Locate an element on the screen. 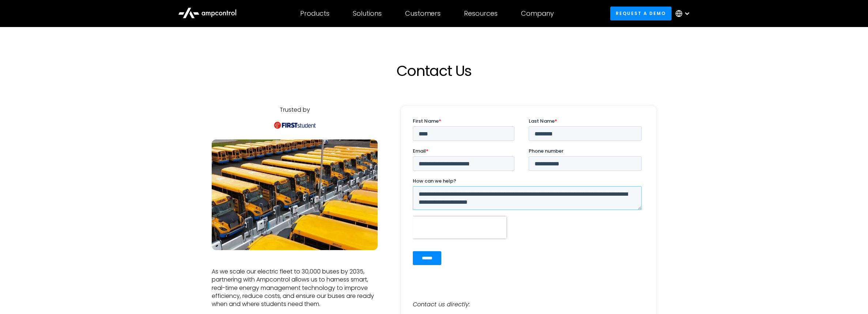 This screenshot has height=314, width=868. div: Company is located at coordinates (538, 13).